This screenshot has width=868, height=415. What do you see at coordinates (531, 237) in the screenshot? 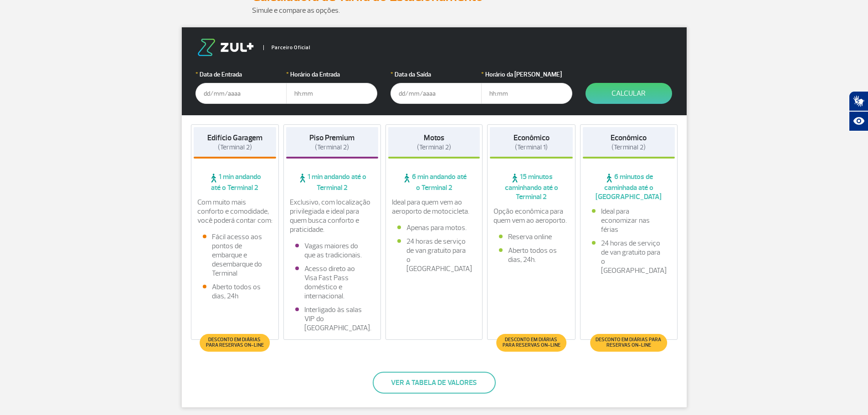
I see `li: Reserva online` at bounding box center [531, 237].